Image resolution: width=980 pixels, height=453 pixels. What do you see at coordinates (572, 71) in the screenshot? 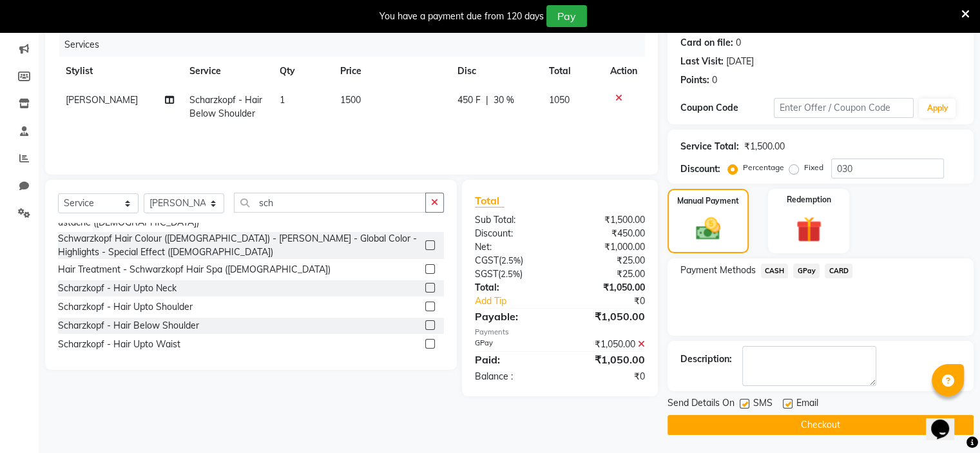
I see `th: Total` at bounding box center [572, 71].